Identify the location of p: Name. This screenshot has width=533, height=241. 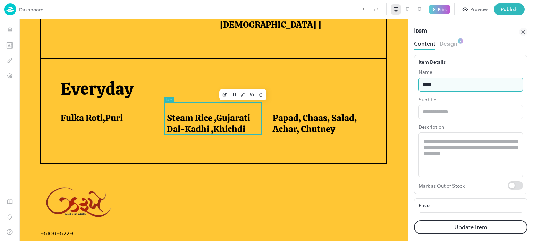
(470, 72).